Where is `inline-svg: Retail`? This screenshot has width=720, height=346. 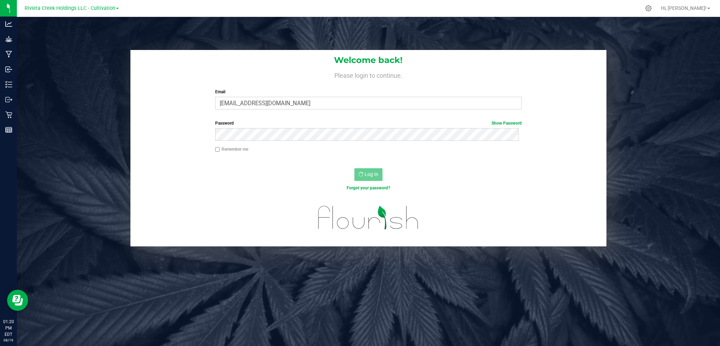
inline-svg: Retail is located at coordinates (9, 115).